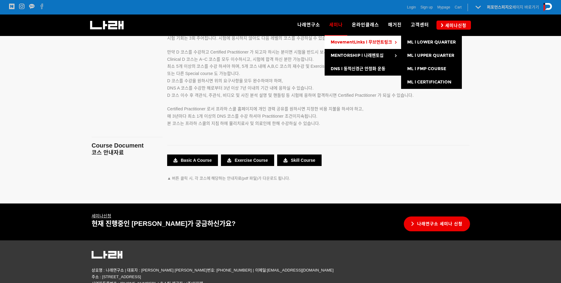 The image size is (561, 283). What do you see at coordinates (431, 42) in the screenshot?
I see `span: ML l LOWER QUARTER` at bounding box center [431, 42].